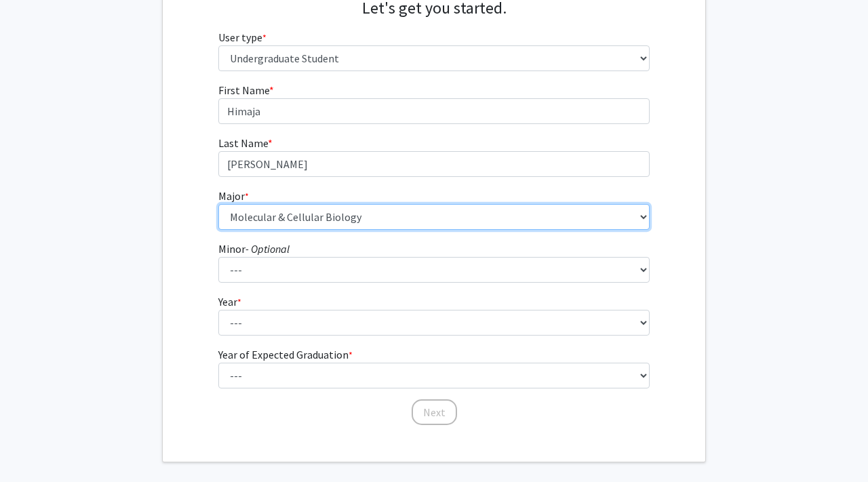  What do you see at coordinates (285, 355) in the screenshot?
I see `label: Year of Expected Graduation` at bounding box center [285, 355].